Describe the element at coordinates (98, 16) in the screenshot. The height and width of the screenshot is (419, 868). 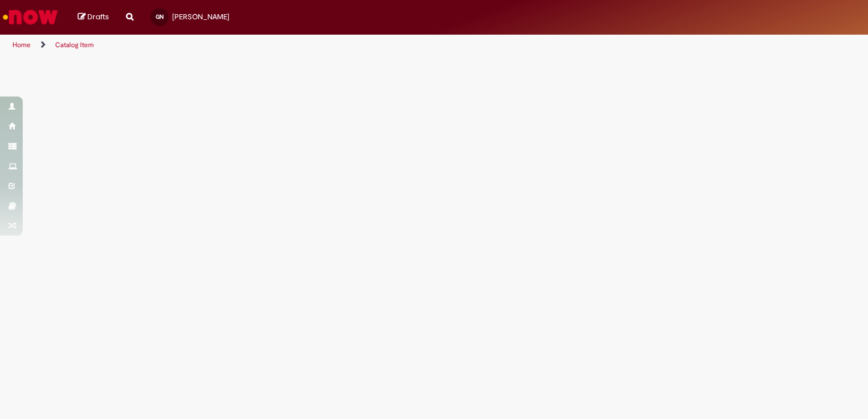
I see `span: Drafts` at that location.